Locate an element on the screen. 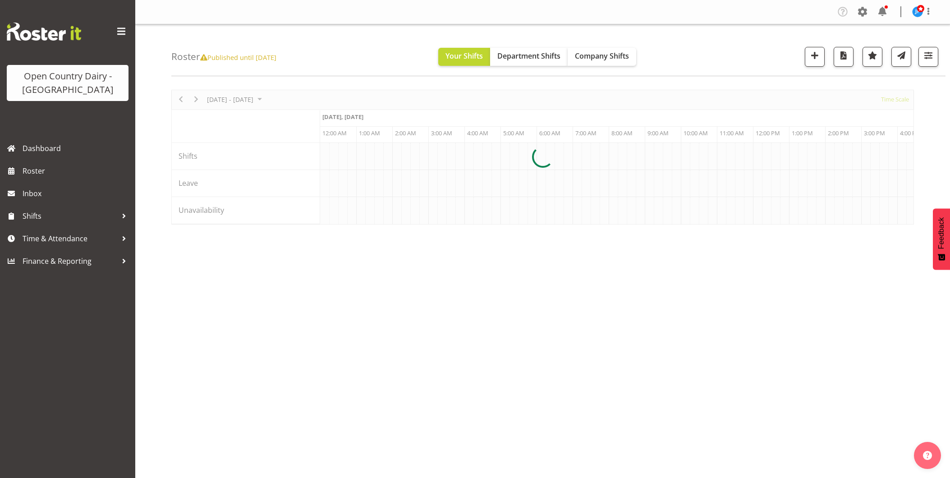  span: Your Shifts is located at coordinates (464, 56).